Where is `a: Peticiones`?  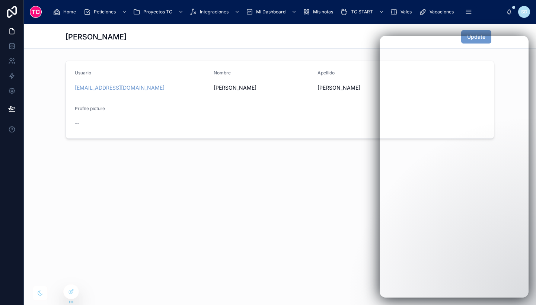 a: Peticiones is located at coordinates (106, 12).